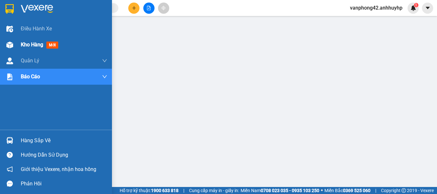 This screenshot has width=437, height=194. What do you see at coordinates (32, 44) in the screenshot?
I see `span: Kho hàng` at bounding box center [32, 44].